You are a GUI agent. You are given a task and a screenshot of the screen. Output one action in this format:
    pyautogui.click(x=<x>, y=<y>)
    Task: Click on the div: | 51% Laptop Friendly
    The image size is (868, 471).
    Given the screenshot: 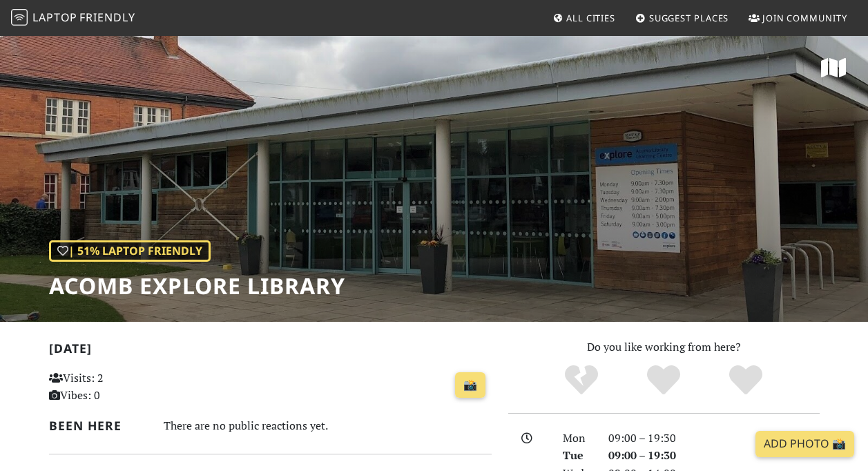 What is the action you would take?
    pyautogui.click(x=130, y=251)
    